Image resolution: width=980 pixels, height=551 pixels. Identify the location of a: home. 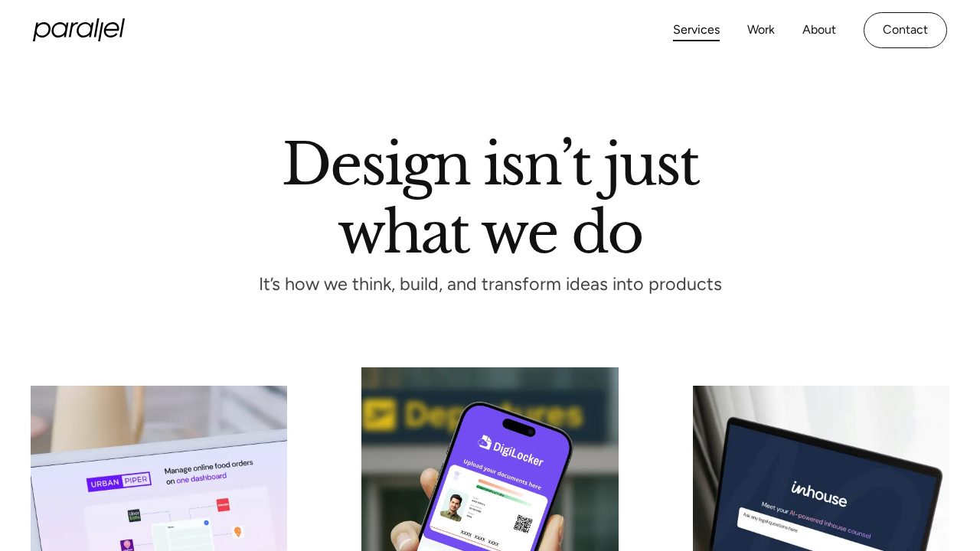
(79, 30).